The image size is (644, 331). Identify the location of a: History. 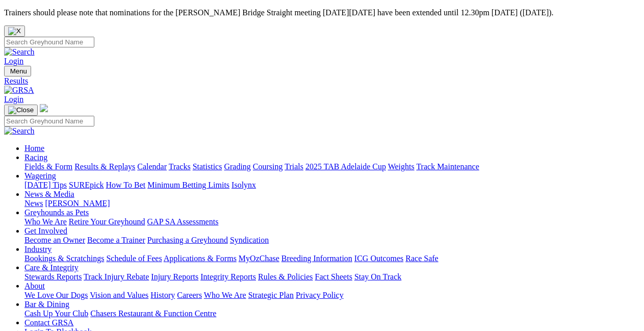
(162, 295).